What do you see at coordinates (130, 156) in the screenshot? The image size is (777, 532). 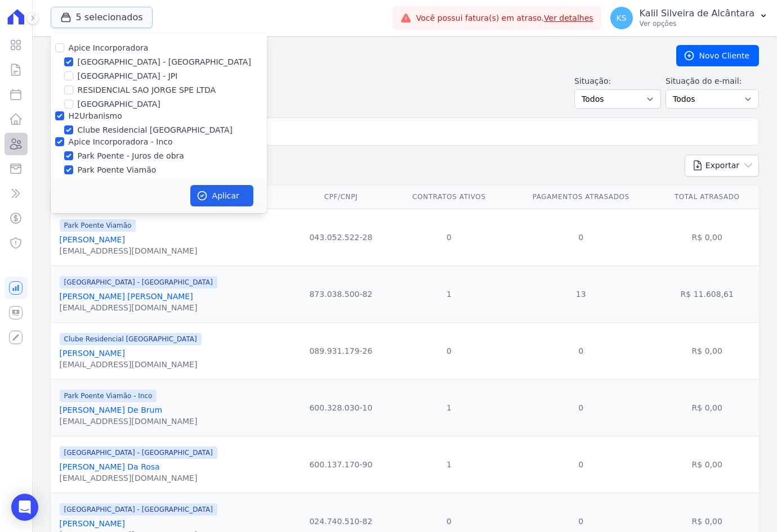 I see `label: Park Poente - Juros de obra` at bounding box center [130, 156].